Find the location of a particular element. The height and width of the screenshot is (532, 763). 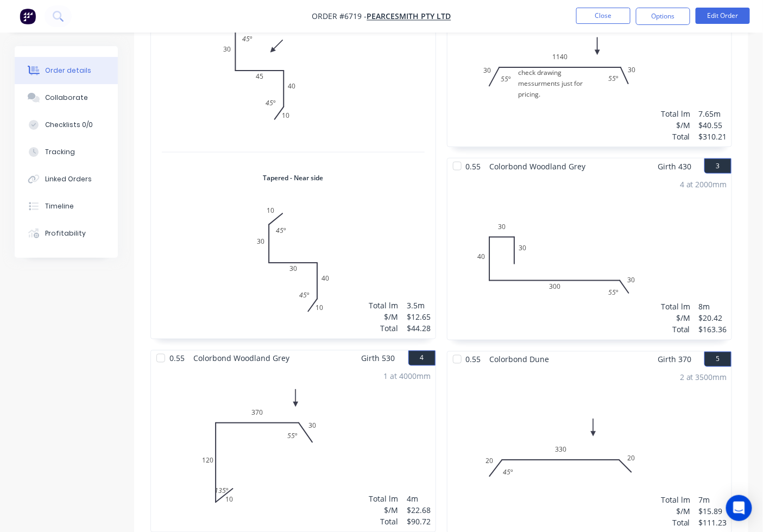

div: $20.42 is located at coordinates (713, 318).